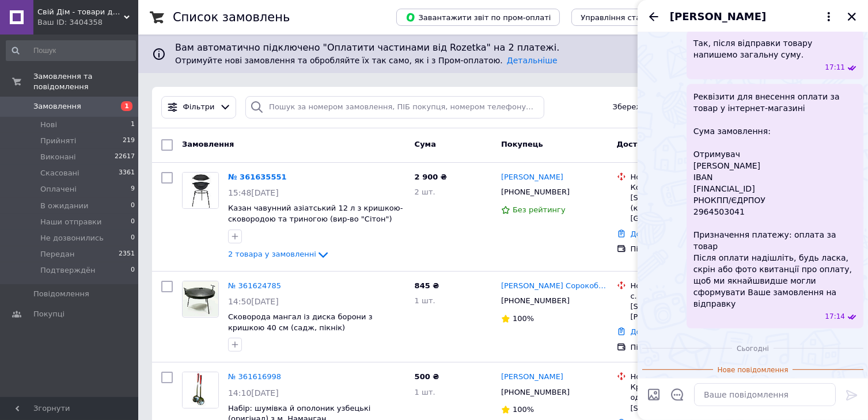 This screenshot has width=868, height=420. Describe the element at coordinates (425, 144) in the screenshot. I see `span: Cума` at that location.